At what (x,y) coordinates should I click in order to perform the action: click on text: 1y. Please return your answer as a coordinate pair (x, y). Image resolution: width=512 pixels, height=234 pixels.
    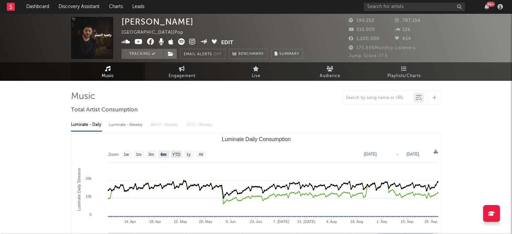
    Looking at the image, I should click on (188, 154).